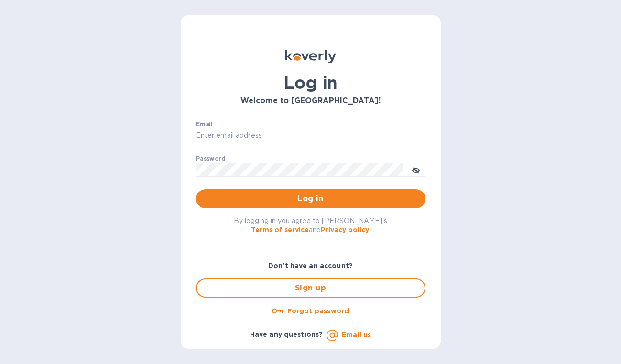  What do you see at coordinates (344, 230) in the screenshot?
I see `b: Privacy policy` at bounding box center [344, 230].